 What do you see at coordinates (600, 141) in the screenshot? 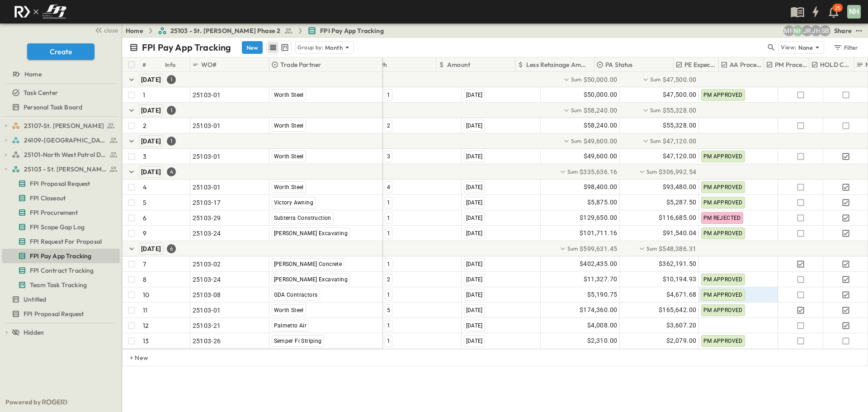
I see `span: $49,600.00` at bounding box center [600, 141].